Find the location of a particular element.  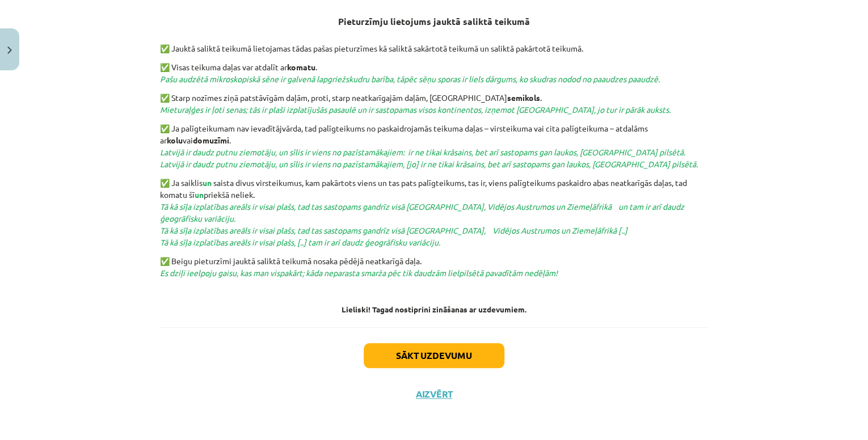

strong: Pieturzīmju lietojums jauktā saliktā teikumā is located at coordinates (434, 21).